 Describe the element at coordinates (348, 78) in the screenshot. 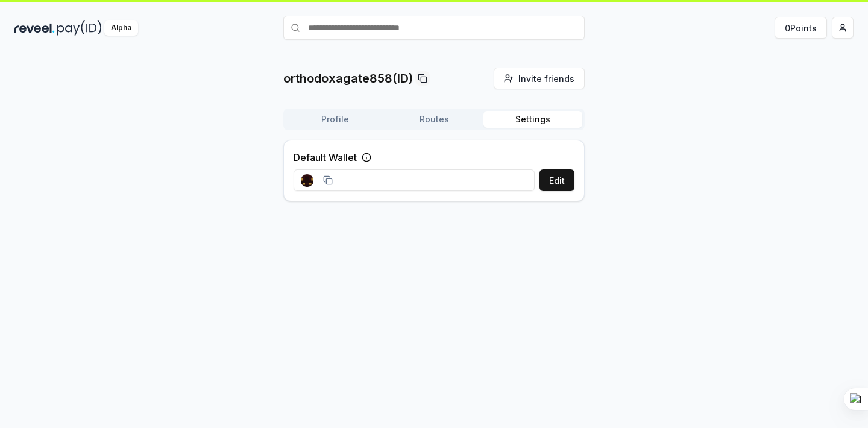

I see `p: orthodoxagate858(ID)` at that location.